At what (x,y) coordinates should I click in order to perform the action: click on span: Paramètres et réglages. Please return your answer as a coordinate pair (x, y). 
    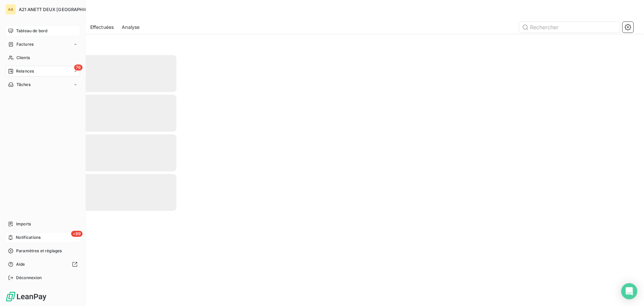
    Looking at the image, I should click on (39, 251).